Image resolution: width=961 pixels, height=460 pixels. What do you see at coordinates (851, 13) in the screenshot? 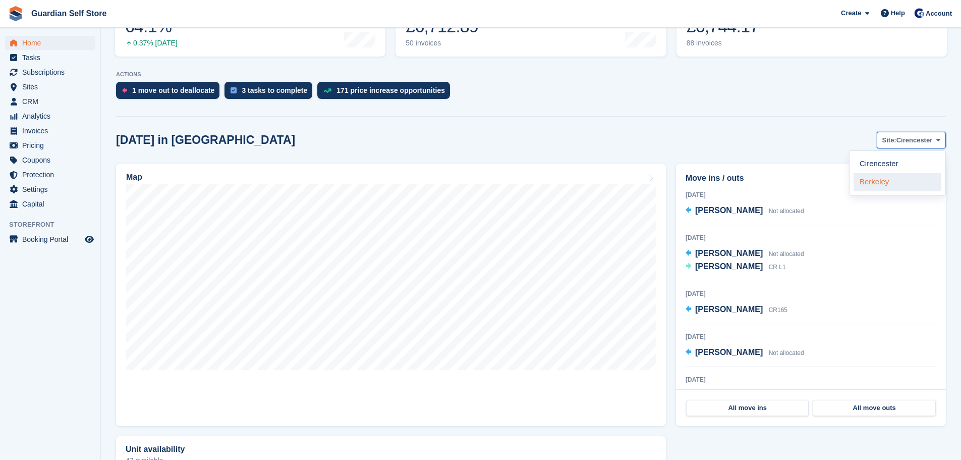
I see `span: Create` at bounding box center [851, 13].